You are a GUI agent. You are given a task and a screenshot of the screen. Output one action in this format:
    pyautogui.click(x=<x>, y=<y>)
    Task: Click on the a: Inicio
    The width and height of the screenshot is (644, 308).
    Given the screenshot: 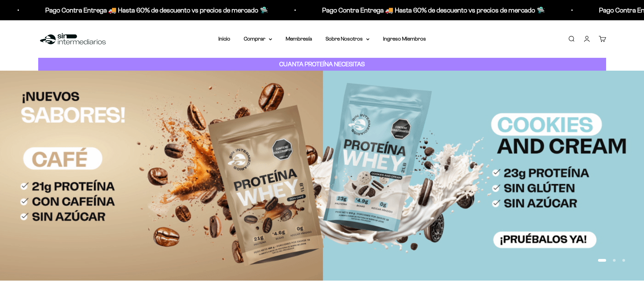 What is the action you would take?
    pyautogui.click(x=224, y=39)
    